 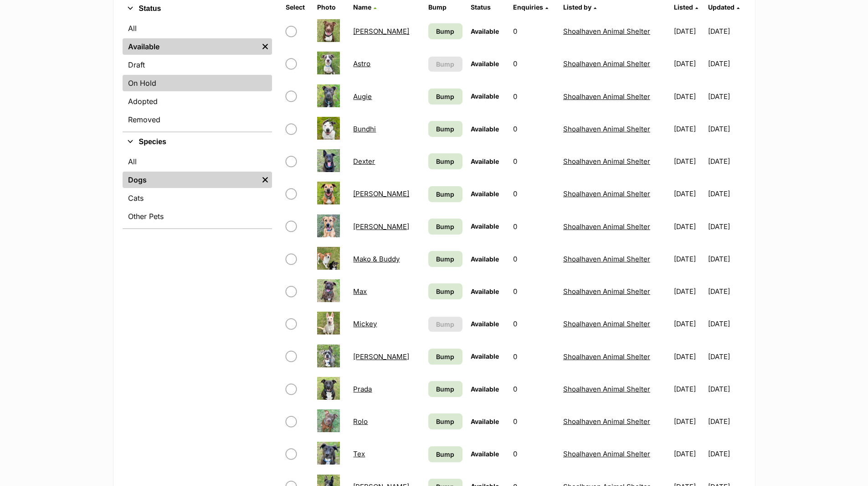 What do you see at coordinates (580, 7) in the screenshot?
I see `a: Listed by` at bounding box center [580, 7].